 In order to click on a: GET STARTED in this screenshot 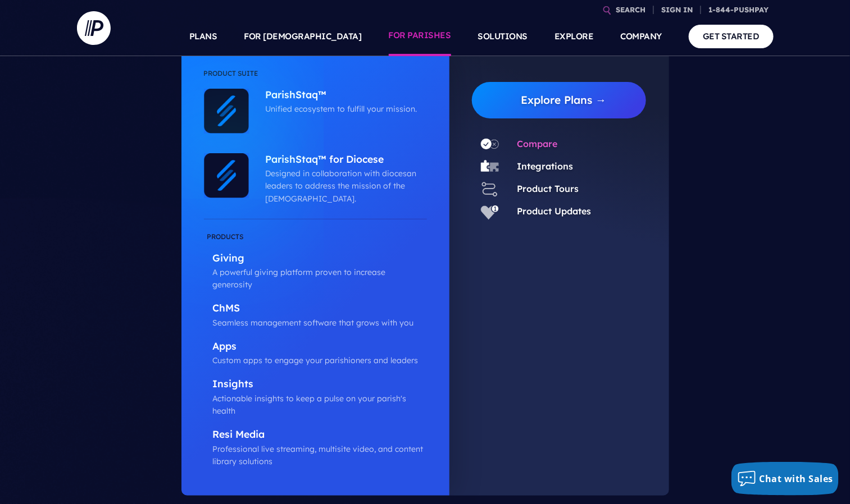, I will do `click(731, 36)`.